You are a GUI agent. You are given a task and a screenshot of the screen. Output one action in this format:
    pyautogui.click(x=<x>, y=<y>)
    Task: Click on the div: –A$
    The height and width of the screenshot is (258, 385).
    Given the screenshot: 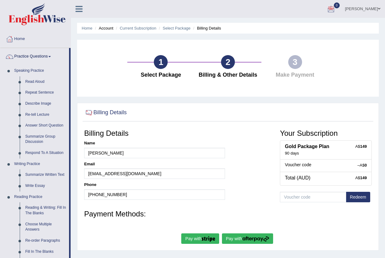 What is the action you would take?
    pyautogui.click(x=362, y=166)
    